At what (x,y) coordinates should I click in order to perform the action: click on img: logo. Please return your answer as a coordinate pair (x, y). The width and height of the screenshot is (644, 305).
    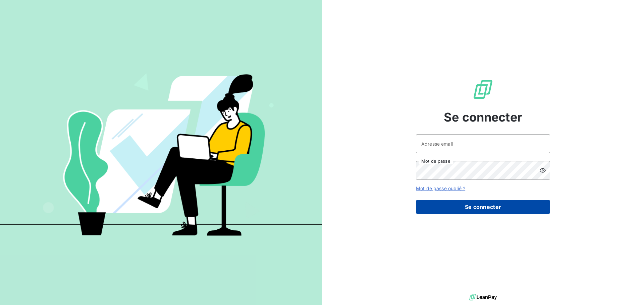
    Looking at the image, I should click on (483, 298).